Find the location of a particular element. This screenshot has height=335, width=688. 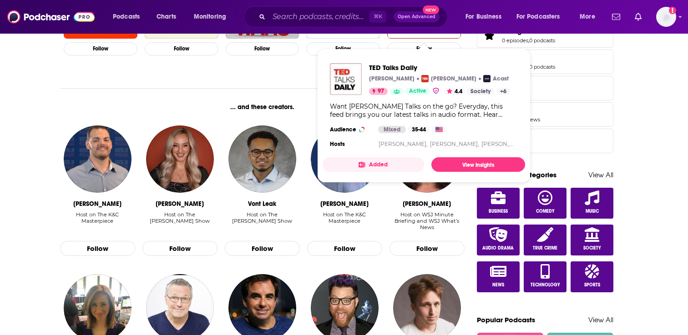

img: Jenny Luttenberger is located at coordinates (180, 159).